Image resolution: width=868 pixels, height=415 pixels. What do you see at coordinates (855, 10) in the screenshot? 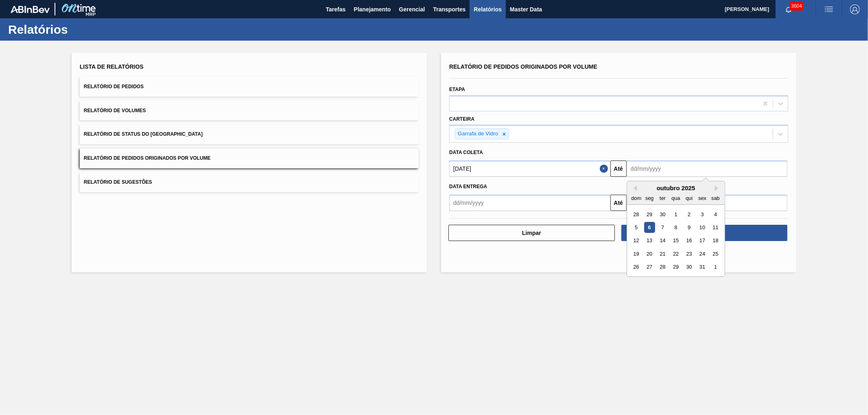
I see `img: Logout` at bounding box center [855, 10].